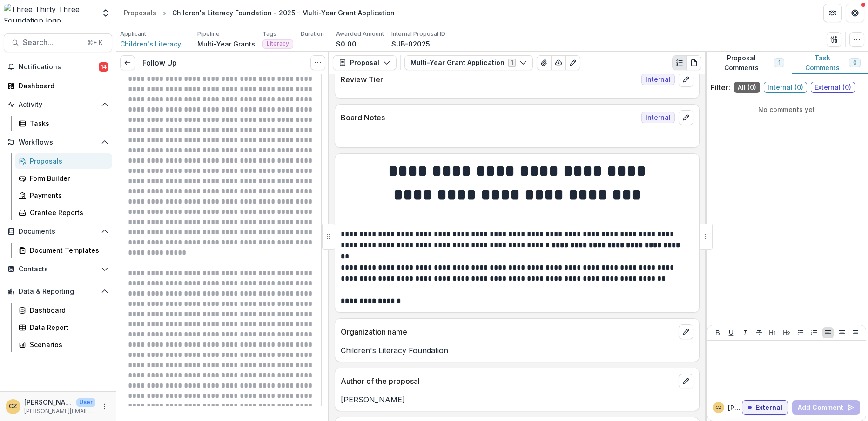  What do you see at coordinates (57, 291) in the screenshot?
I see `span: Data & Reporting` at bounding box center [57, 291].